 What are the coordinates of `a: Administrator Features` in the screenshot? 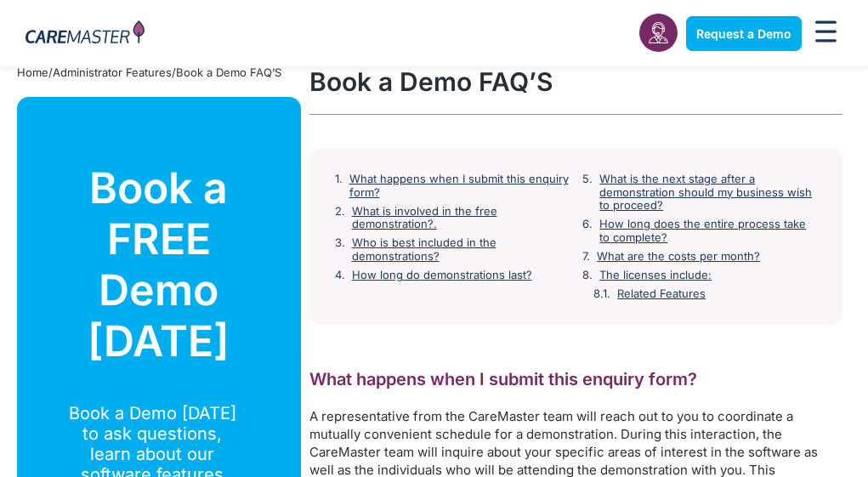 It's located at (112, 72).